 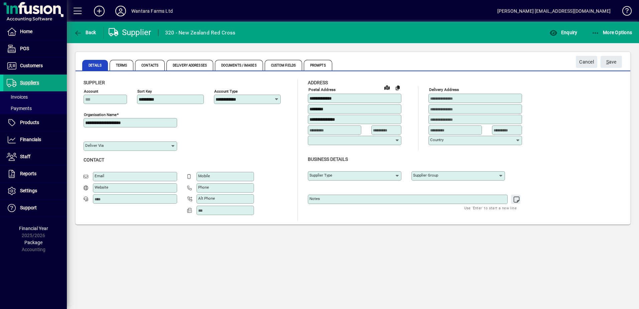 What do you see at coordinates (35, 49) in the screenshot?
I see `a: POS` at bounding box center [35, 49].